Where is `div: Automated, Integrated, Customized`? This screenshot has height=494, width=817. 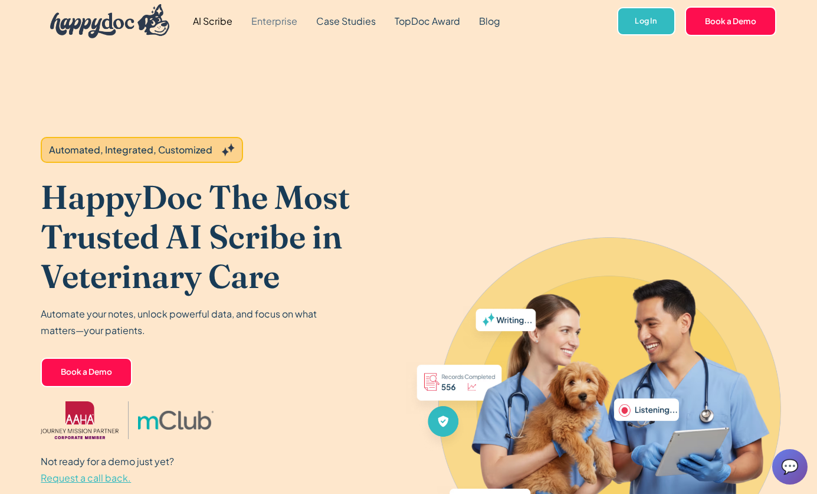 div: Automated, Integrated, Customized is located at coordinates (130, 150).